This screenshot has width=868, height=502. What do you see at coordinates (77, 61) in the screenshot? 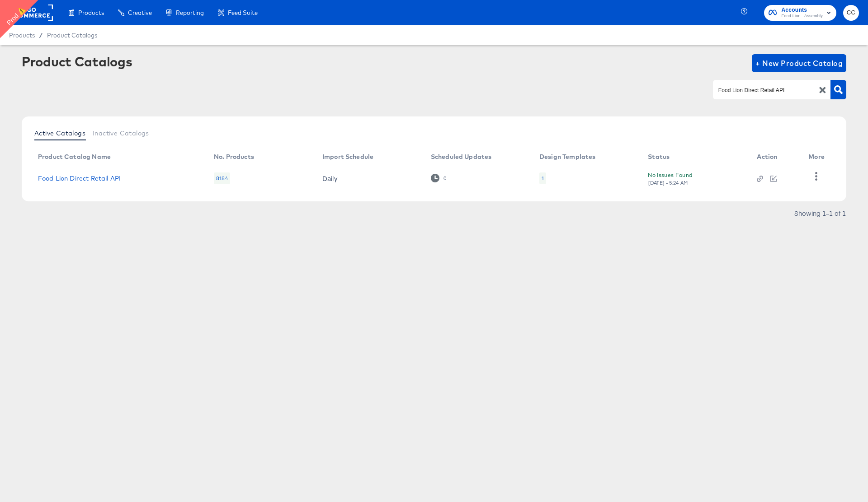
I see `div: Product Catalogs` at bounding box center [77, 61].